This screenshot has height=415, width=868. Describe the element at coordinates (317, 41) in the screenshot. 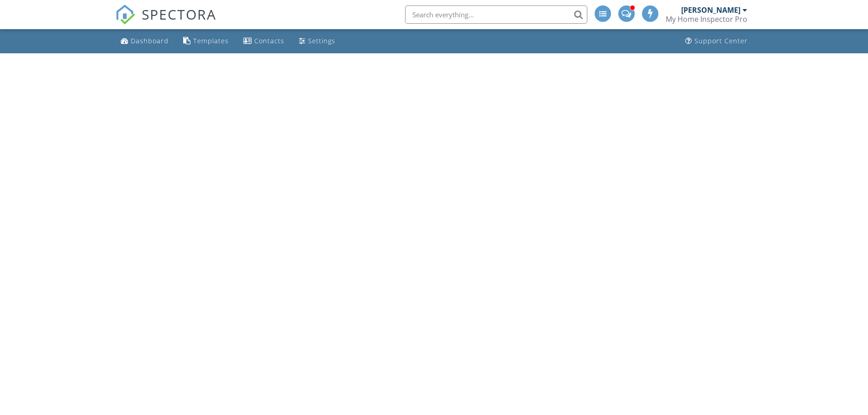

I see `a: Settings` at that location.